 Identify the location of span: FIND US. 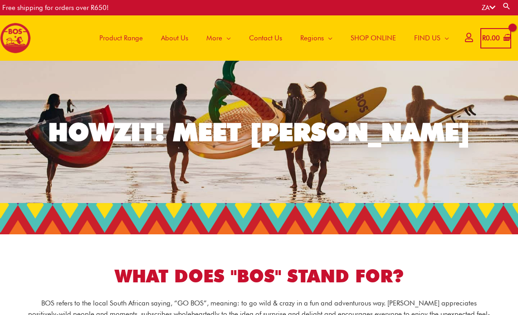
(428, 38).